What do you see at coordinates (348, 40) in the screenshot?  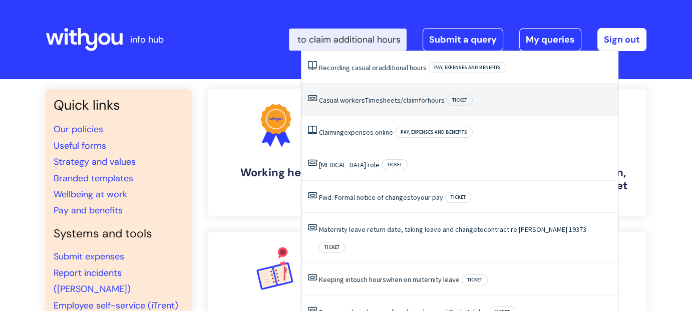 I see `input: Search` at bounding box center [348, 40].